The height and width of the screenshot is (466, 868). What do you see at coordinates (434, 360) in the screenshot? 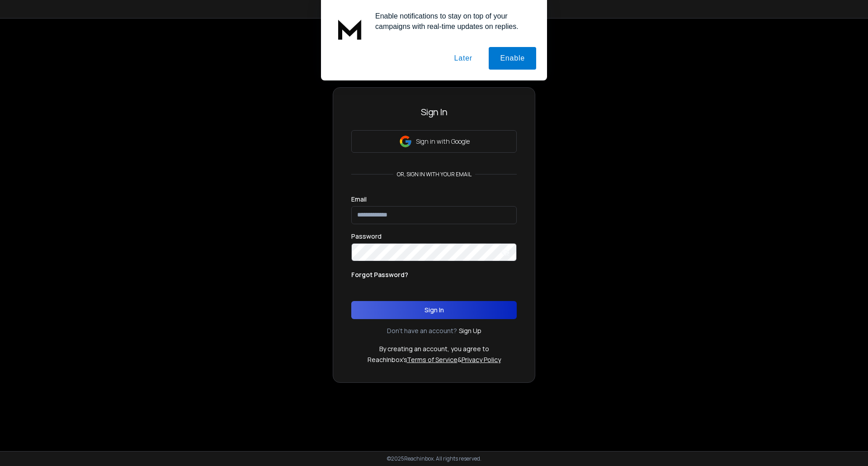
I see `p: ReachInbox's &` at bounding box center [434, 360].